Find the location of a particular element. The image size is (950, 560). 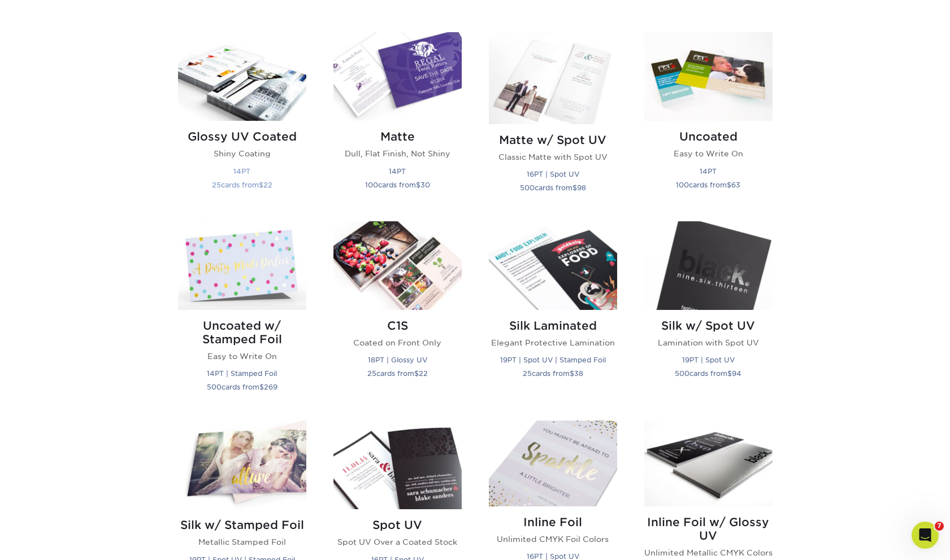

h2: Glossy UV Coated is located at coordinates (242, 137).